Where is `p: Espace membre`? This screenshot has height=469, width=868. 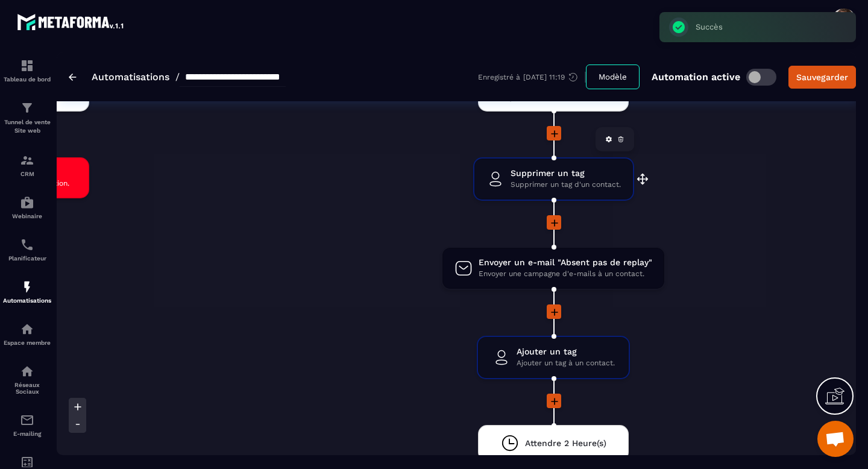
p: Espace membre is located at coordinates (27, 342).